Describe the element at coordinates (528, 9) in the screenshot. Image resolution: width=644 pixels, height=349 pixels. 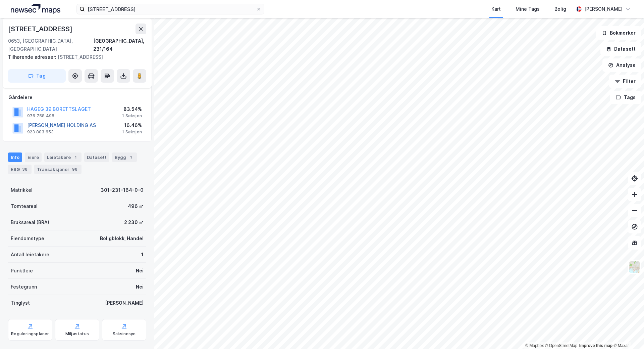
I see `div: Mine Tags` at that location.